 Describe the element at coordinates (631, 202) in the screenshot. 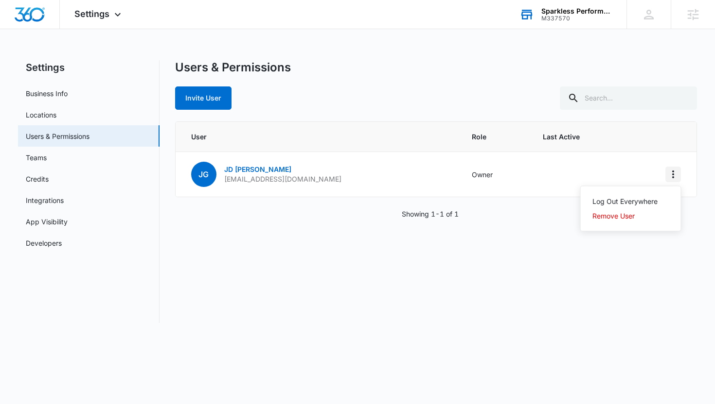

I see `button: Log Out Everywhere` at that location.